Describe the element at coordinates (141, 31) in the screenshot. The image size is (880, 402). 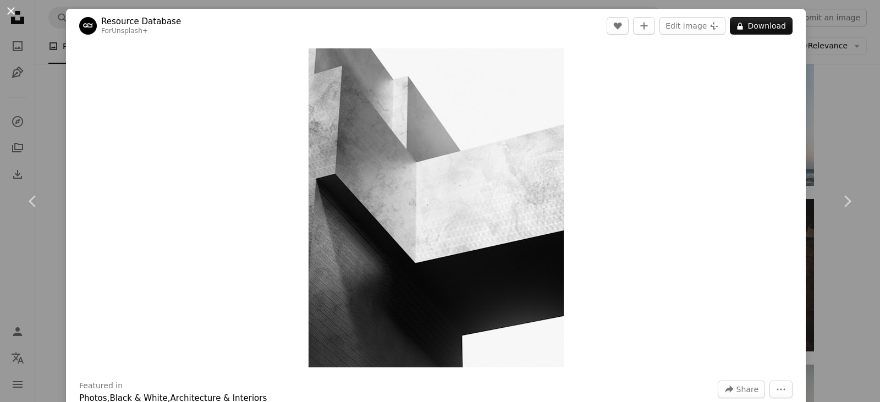
I see `div: For` at that location.